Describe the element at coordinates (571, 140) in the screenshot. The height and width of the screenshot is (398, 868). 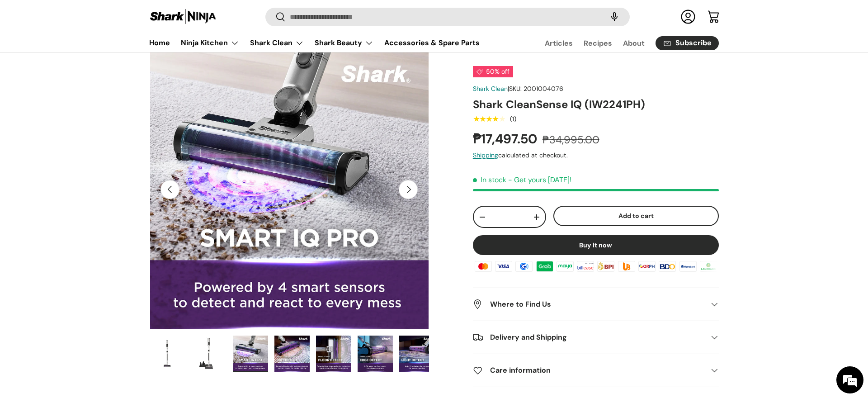
I see `s: ₱34,995.00` at that location.